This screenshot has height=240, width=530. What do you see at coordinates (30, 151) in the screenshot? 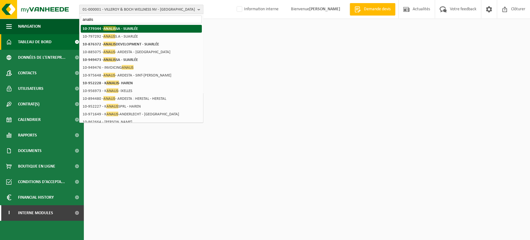
I see `span: Documents` at bounding box center [30, 151].